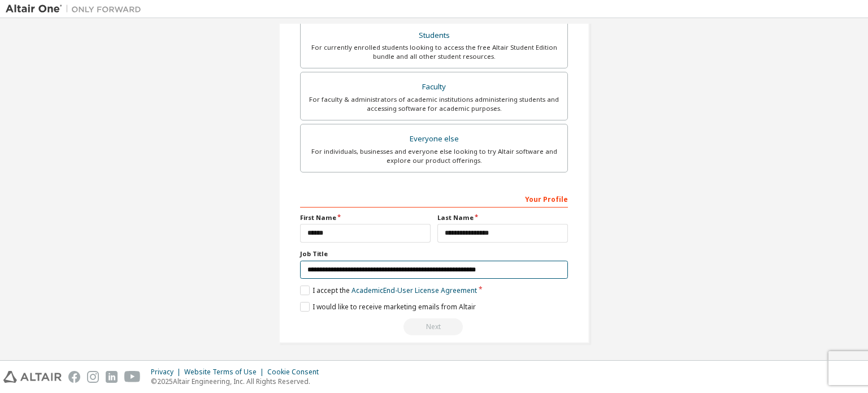 Image resolution: width=868 pixels, height=393 pixels. I want to click on div: Privacy, so click(167, 372).